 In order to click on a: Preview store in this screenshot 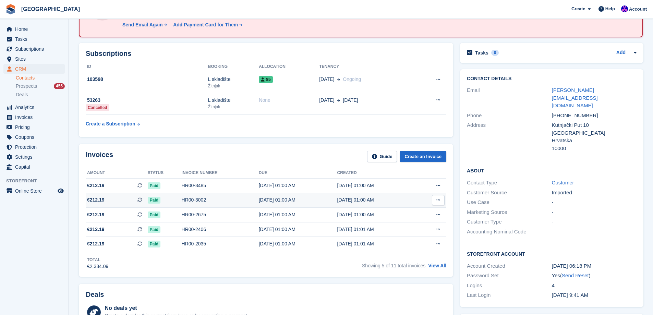, I will do `click(61, 191)`.